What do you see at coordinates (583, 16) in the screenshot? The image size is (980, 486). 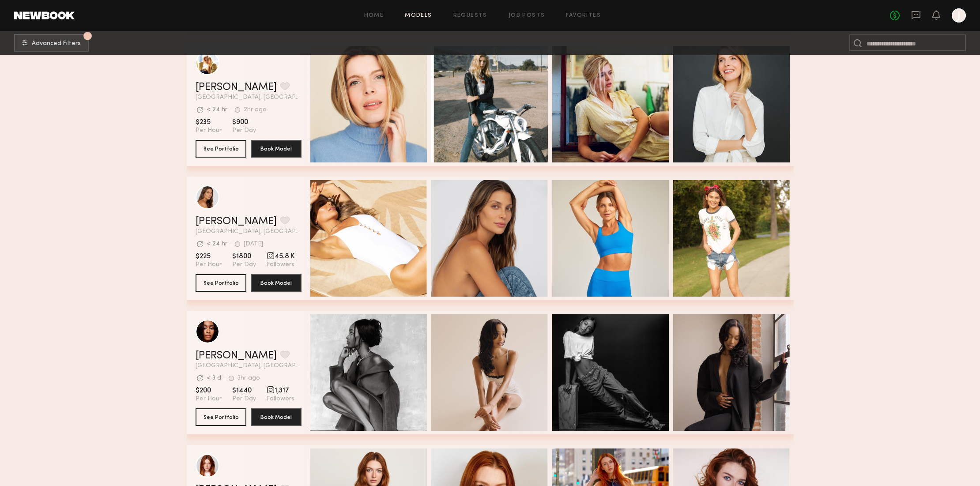 I see `a: Favorites` at bounding box center [583, 16].